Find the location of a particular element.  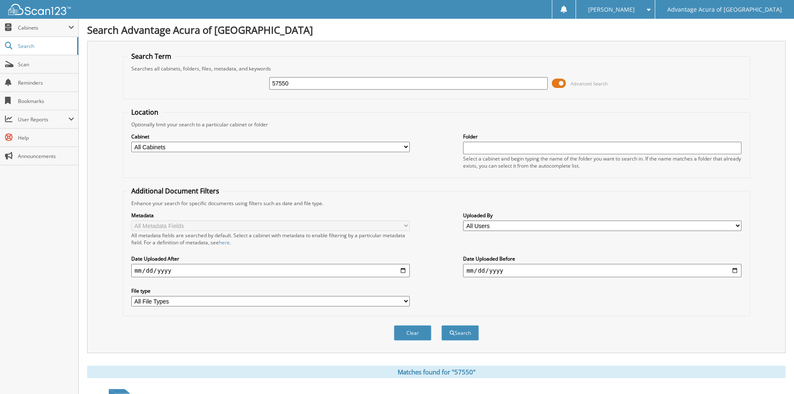

button: Search is located at coordinates (460, 333).